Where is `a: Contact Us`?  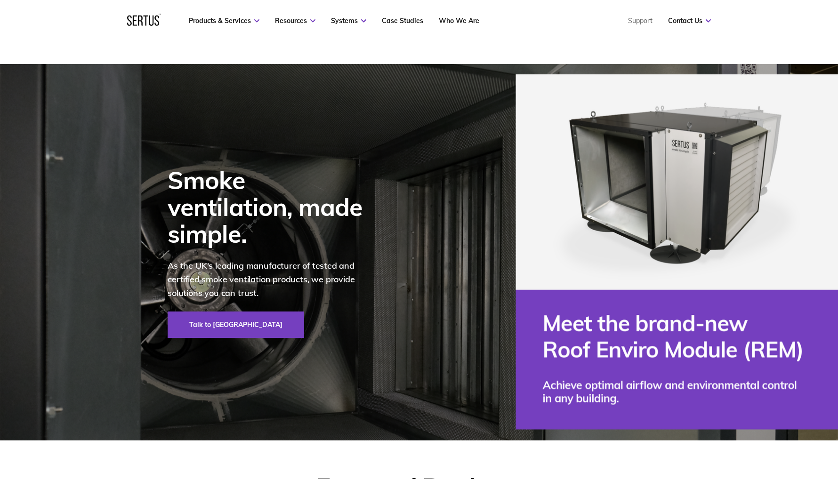
a: Contact Us is located at coordinates (690, 21).